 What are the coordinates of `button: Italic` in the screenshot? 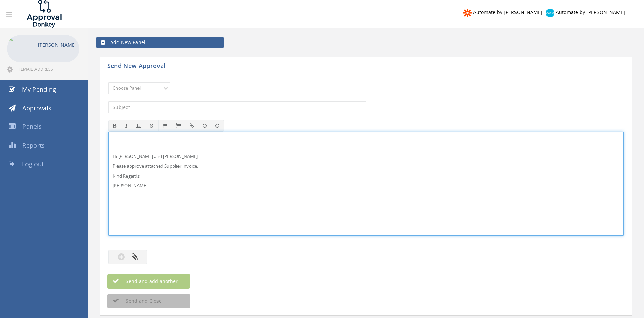 It's located at (126, 126).